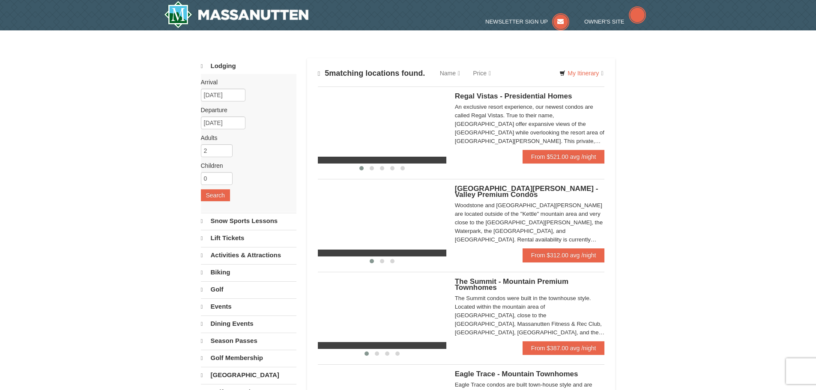 This screenshot has height=390, width=816. What do you see at coordinates (581, 73) in the screenshot?
I see `a: My Itinerary` at bounding box center [581, 73].